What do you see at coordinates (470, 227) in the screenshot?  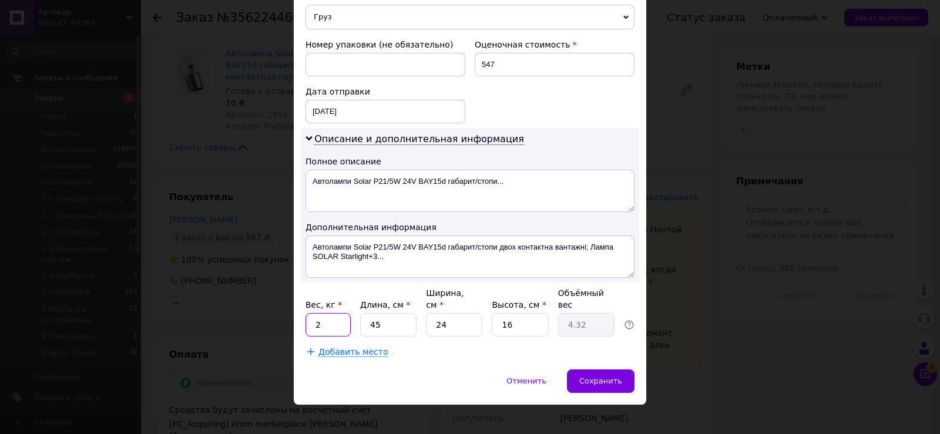 I see `div: Дополнительная информация` at bounding box center [470, 227].